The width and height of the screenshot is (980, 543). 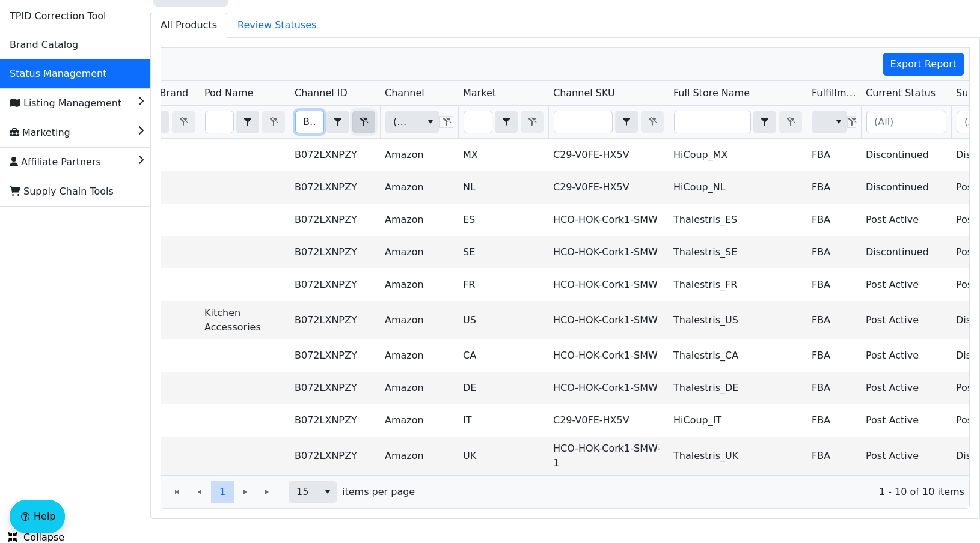 What do you see at coordinates (503, 220) in the screenshot?
I see `td: ES` at bounding box center [503, 220].